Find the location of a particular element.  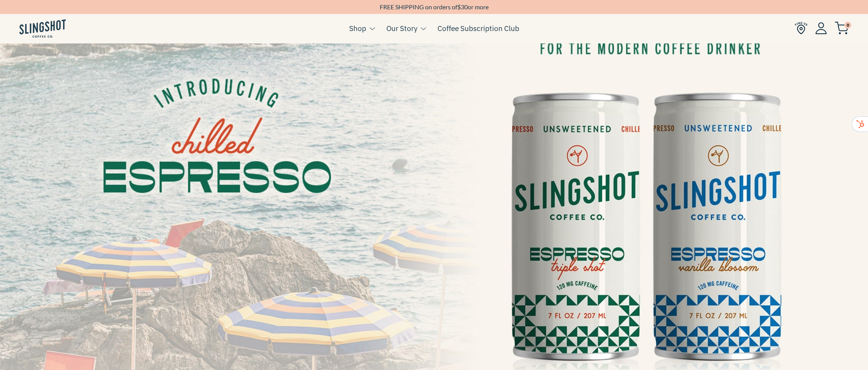

a: Our Story is located at coordinates (402, 28).